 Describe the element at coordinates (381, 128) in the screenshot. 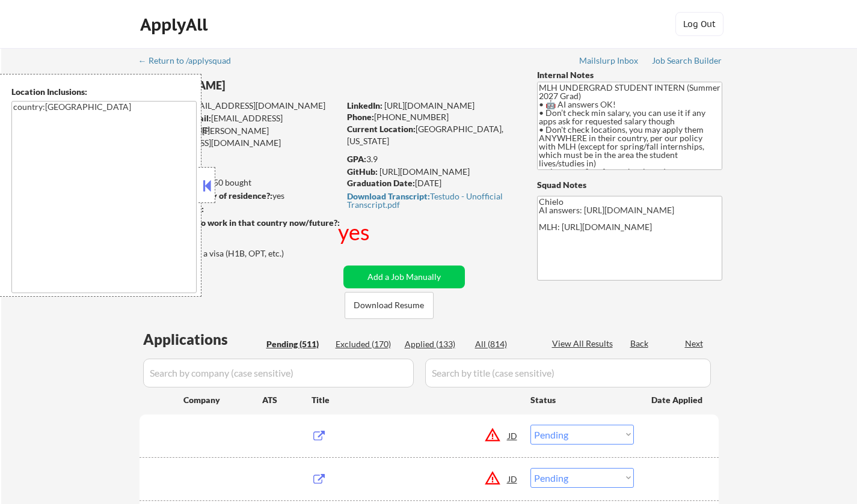

I see `strong: Current Location:` at that location.